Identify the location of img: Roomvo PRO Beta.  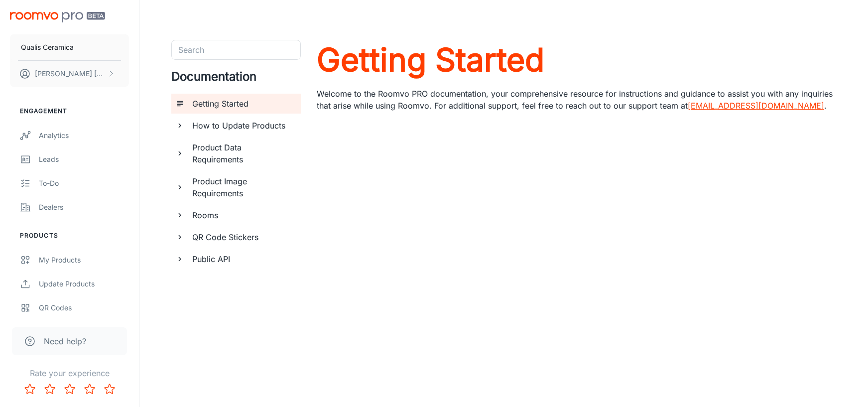
(58, 17).